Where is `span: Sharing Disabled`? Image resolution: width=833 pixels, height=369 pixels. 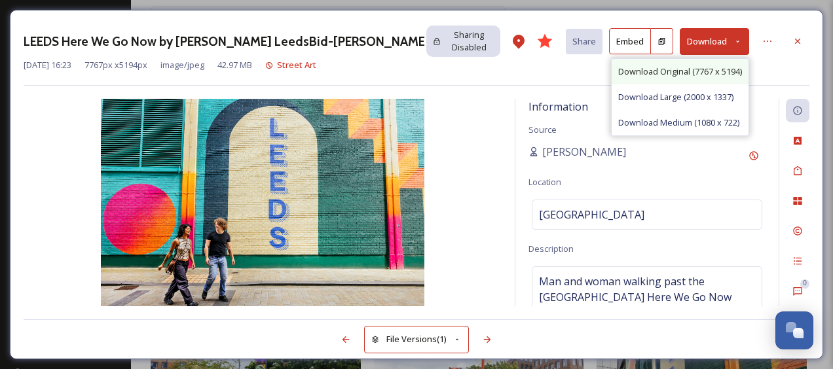
span: Sharing Disabled is located at coordinates (469, 41).